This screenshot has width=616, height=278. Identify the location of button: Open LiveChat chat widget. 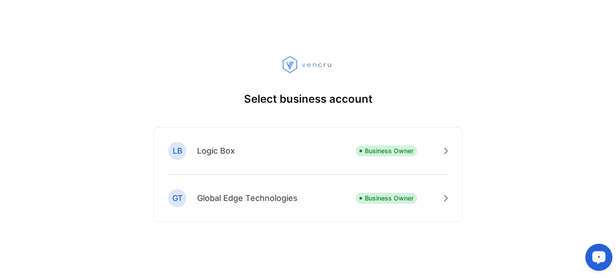
(21, 17).